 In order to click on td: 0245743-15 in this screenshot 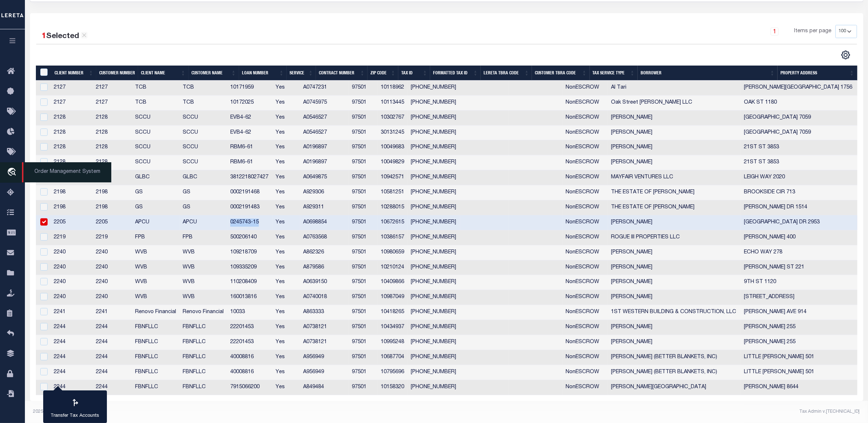, I will do `click(250, 223)`.